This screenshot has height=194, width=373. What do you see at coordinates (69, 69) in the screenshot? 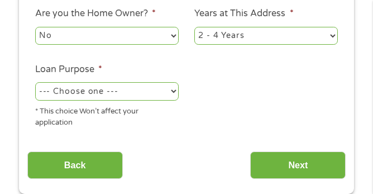
I see `label: Loan Purpose` at bounding box center [69, 69].